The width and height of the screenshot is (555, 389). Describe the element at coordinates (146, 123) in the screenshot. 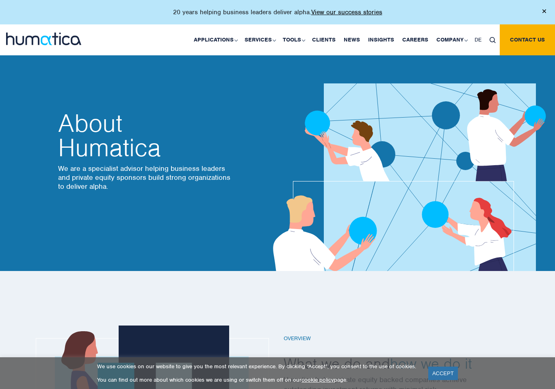

I see `span: About` at that location.